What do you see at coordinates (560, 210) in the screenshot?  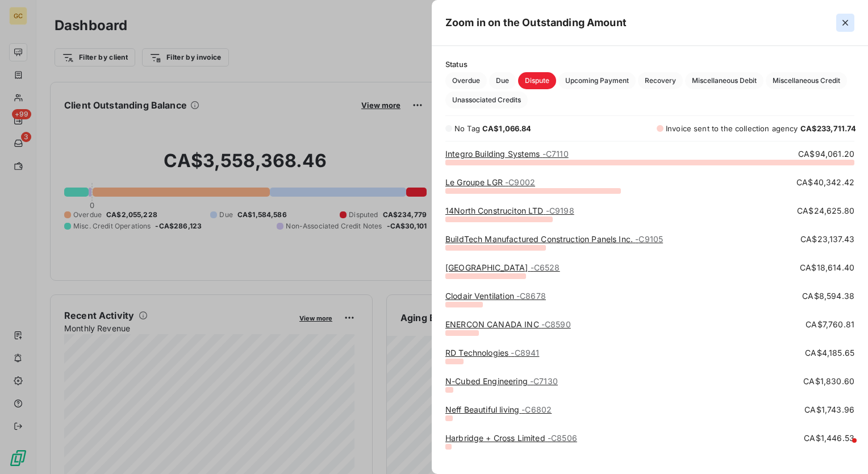 I see `span: - C9198` at bounding box center [560, 210].